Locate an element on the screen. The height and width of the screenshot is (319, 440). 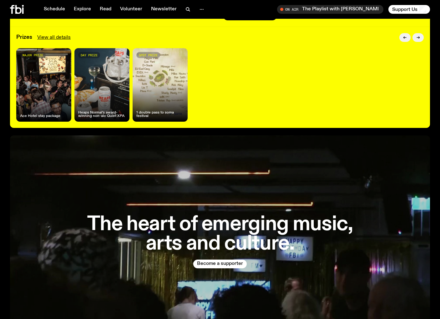
a: Read is located at coordinates (105, 9).